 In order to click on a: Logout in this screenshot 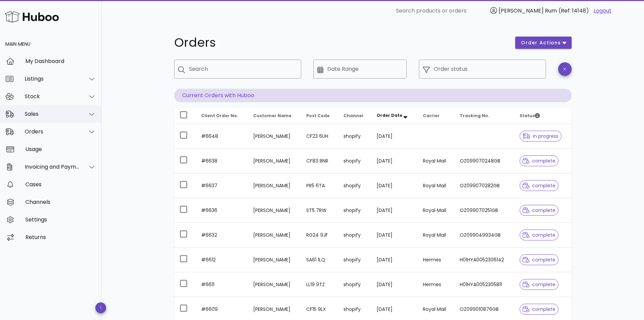, I will do `click(602, 11)`.